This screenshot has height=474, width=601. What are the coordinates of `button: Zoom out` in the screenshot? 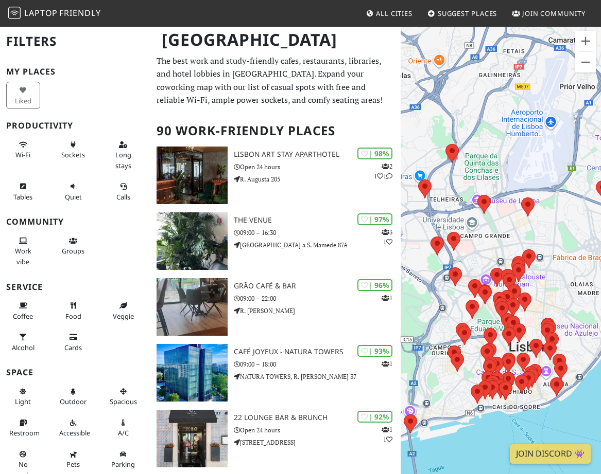 It's located at (585, 62).